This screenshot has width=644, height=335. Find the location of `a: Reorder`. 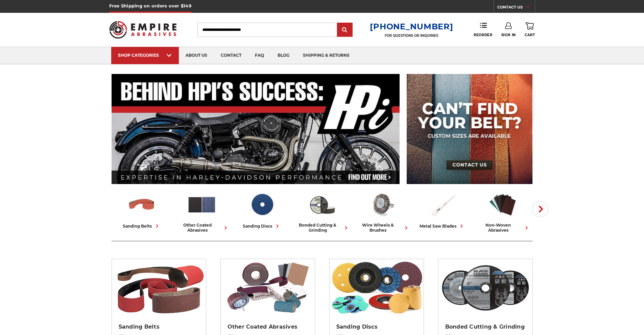

a: Reorder is located at coordinates (483, 29).